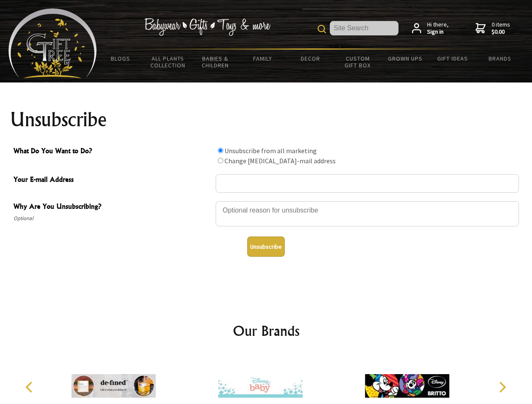 The width and height of the screenshot is (532, 404). I want to click on a: Hi there,Sign in, so click(430, 28).